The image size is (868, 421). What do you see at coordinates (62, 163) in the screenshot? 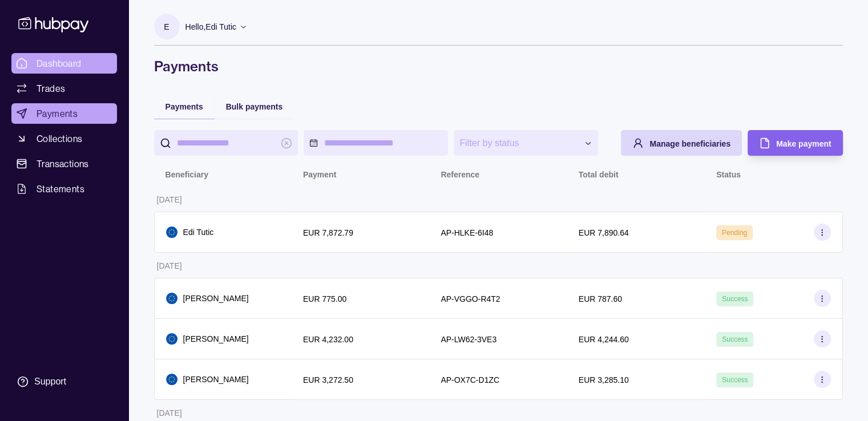
I see `span: Transactions` at bounding box center [62, 163].